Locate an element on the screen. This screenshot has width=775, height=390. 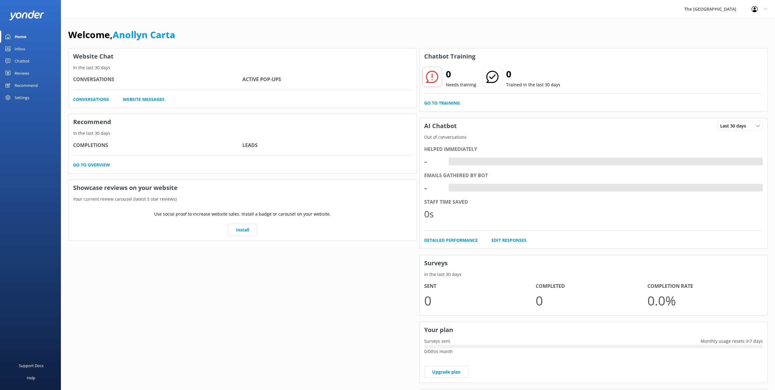
div: Reviews is located at coordinates (22, 73).